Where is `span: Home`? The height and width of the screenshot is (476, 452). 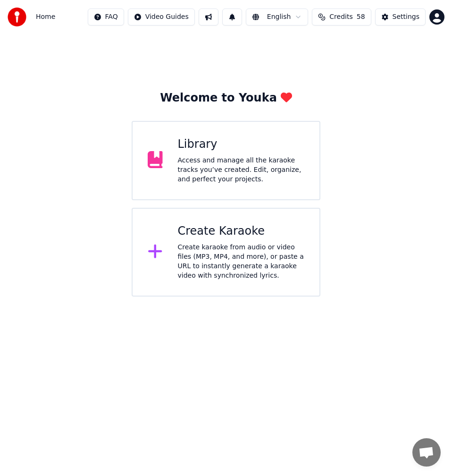
span: Home is located at coordinates (45, 17).